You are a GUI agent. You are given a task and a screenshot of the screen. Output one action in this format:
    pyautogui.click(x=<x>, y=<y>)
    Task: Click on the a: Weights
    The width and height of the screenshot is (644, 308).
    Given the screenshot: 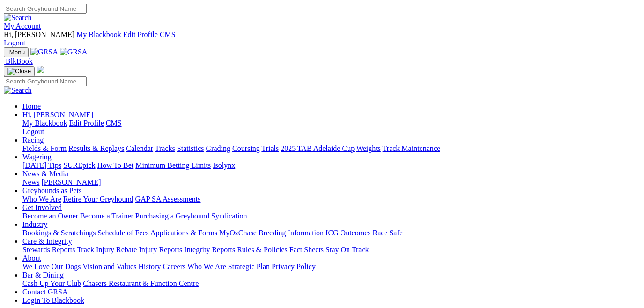 What is the action you would take?
    pyautogui.click(x=369, y=148)
    